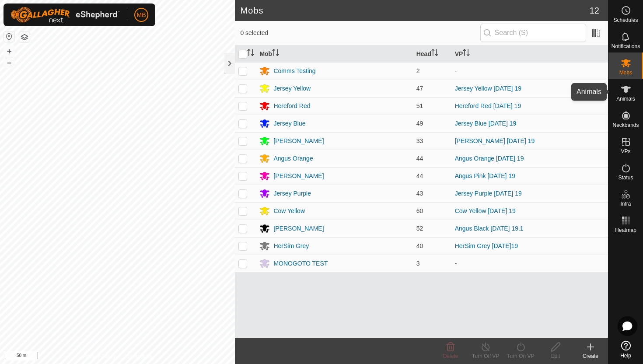 The height and width of the screenshot is (364, 643). I want to click on span: Heatmap, so click(626, 230).